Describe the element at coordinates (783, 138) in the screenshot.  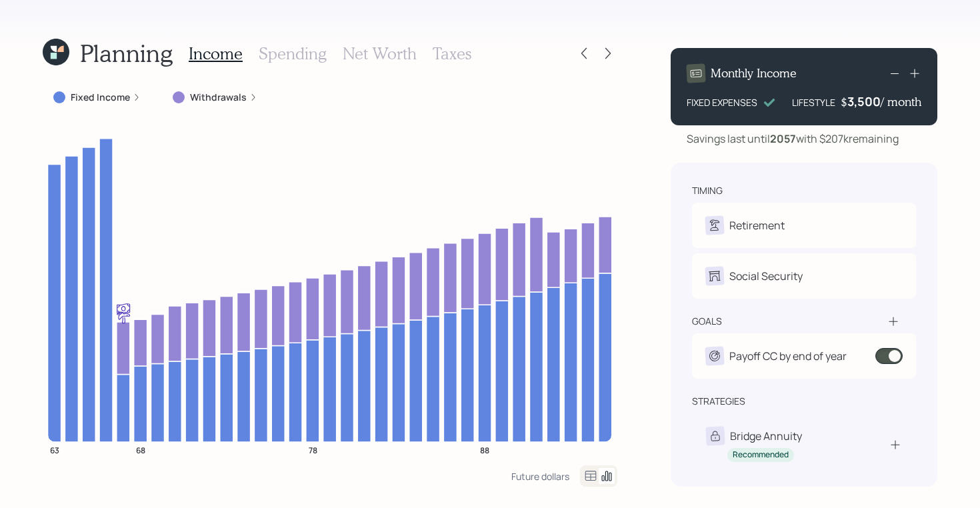
I see `b: 2057` at that location.